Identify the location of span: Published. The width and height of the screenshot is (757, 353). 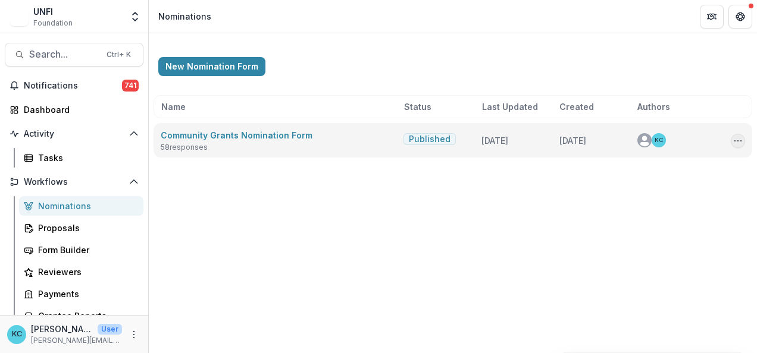
(429, 139).